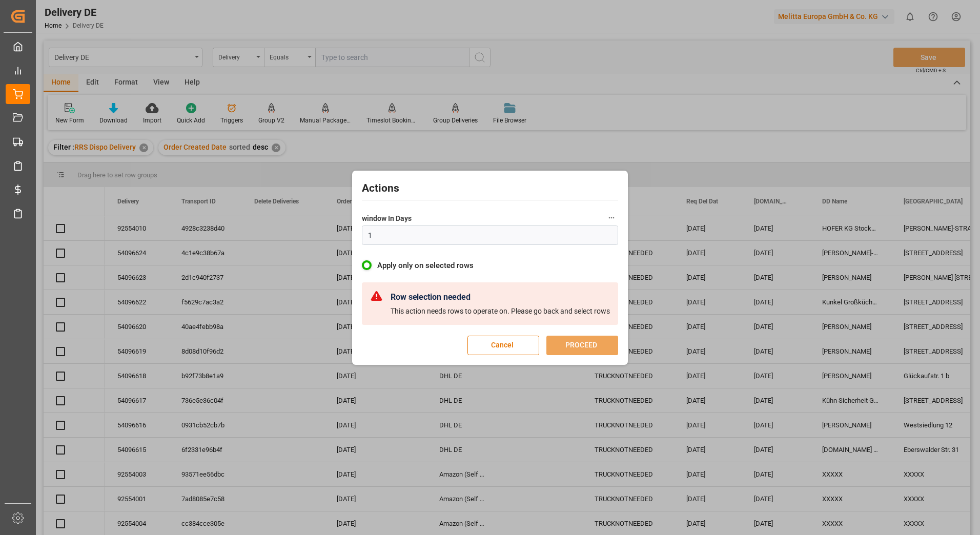 This screenshot has height=535, width=980. I want to click on button: window In Days, so click(611, 218).